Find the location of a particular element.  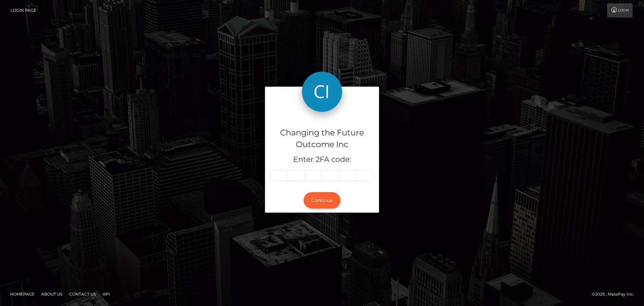

h5: Enter 2FA code: is located at coordinates (322, 159).